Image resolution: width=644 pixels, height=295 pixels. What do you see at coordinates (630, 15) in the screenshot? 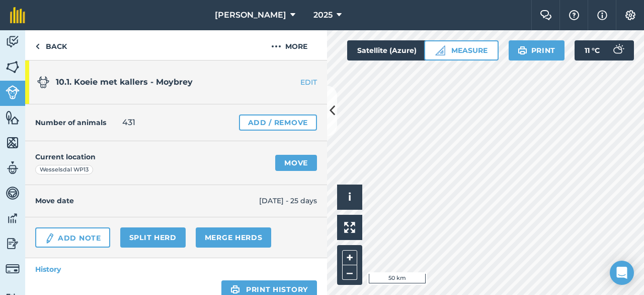
I see `img: A cog icon` at bounding box center [630, 15].